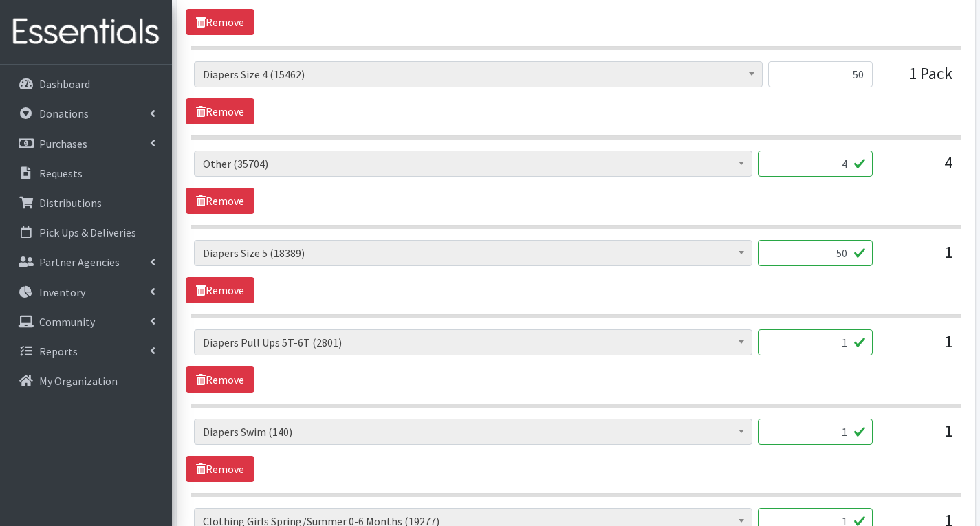  Describe the element at coordinates (478, 74) in the screenshot. I see `span: Diapers Size 4 (15462)` at that location.